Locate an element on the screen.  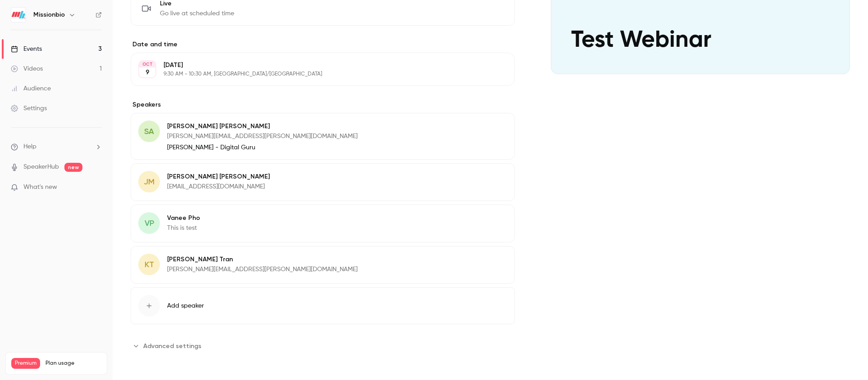
span: Plan usage is located at coordinates (74, 363).